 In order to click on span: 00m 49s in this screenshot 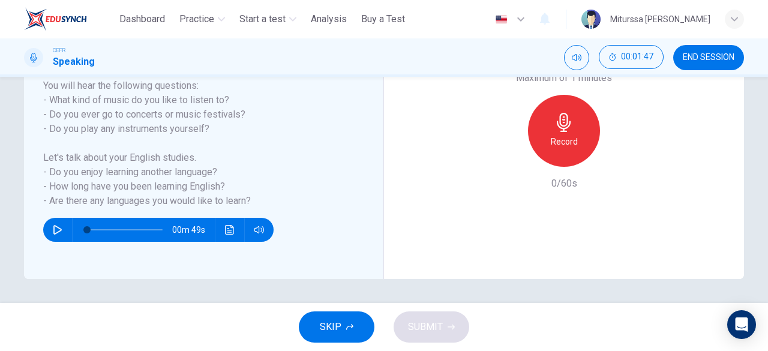, I will do `click(193, 230)`.